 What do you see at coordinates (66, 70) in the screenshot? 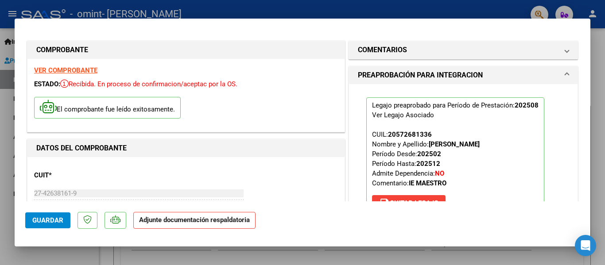
I see `a: VER COMPROBANTE` at bounding box center [66, 70].